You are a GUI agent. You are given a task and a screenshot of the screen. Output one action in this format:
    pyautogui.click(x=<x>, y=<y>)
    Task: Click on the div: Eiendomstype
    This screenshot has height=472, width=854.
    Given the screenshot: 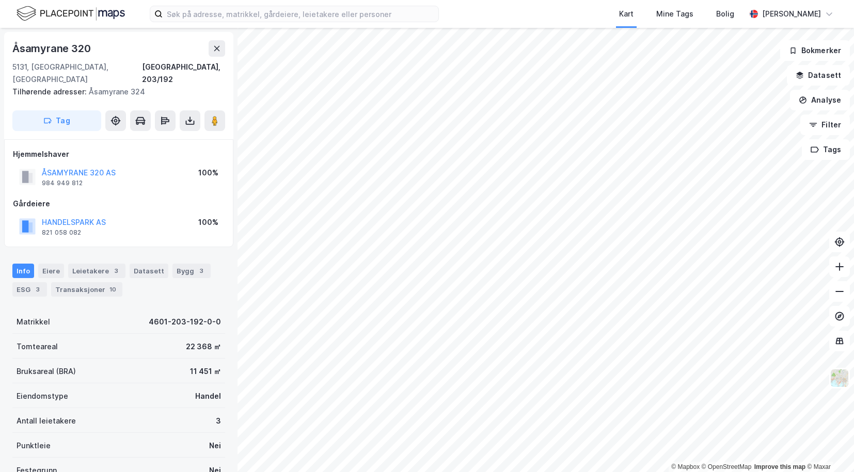 What is the action you would take?
    pyautogui.click(x=42, y=396)
    